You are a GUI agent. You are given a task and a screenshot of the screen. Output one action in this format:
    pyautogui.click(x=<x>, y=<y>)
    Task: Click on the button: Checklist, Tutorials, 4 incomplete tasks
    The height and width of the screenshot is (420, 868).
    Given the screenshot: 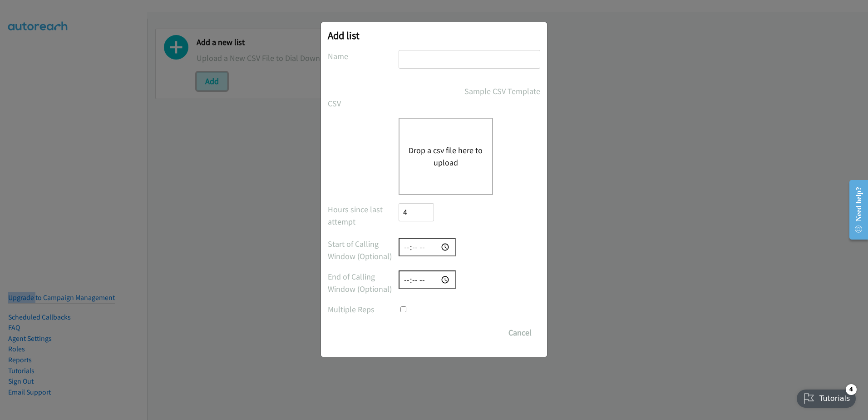 What is the action you would take?
    pyautogui.click(x=35, y=18)
    